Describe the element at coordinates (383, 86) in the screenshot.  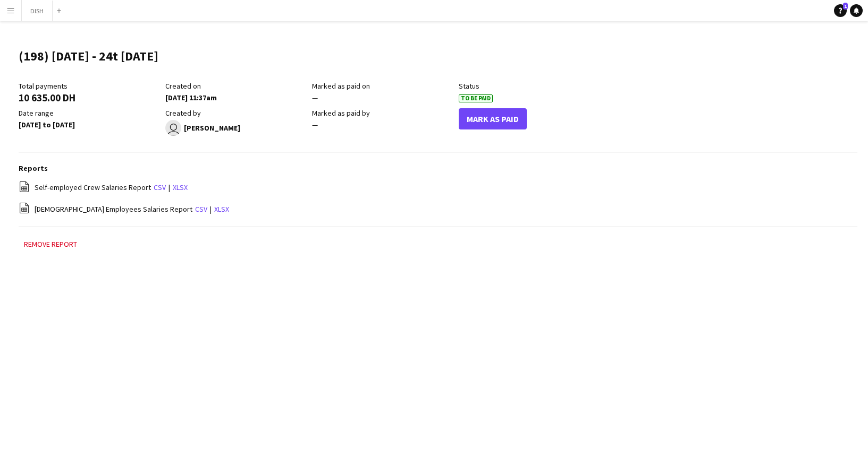
I see `div: Marked as paid on` at that location.